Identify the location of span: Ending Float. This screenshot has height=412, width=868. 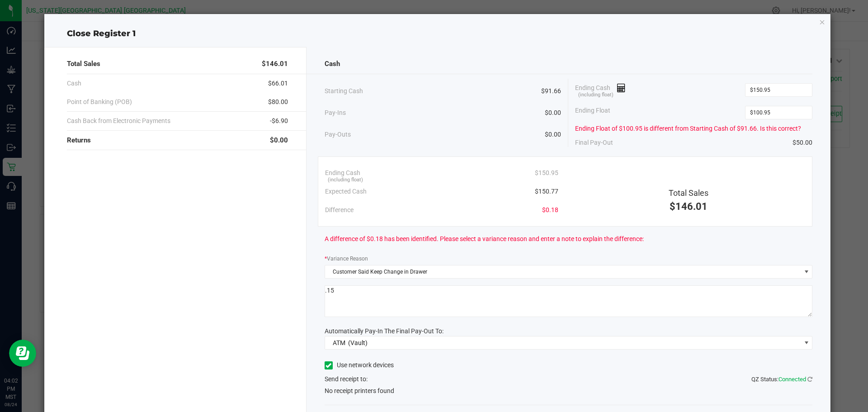
(592, 113).